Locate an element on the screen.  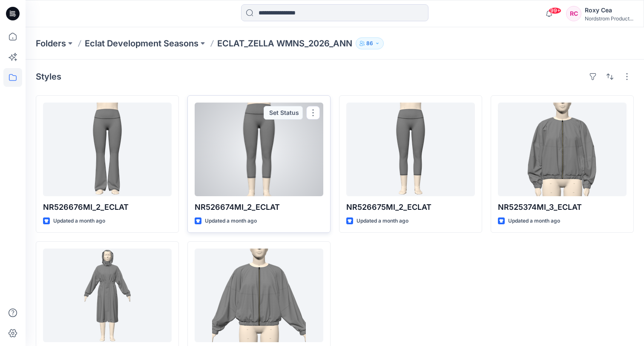
a: NR525374MI_2_ECLAT is located at coordinates (259, 296).